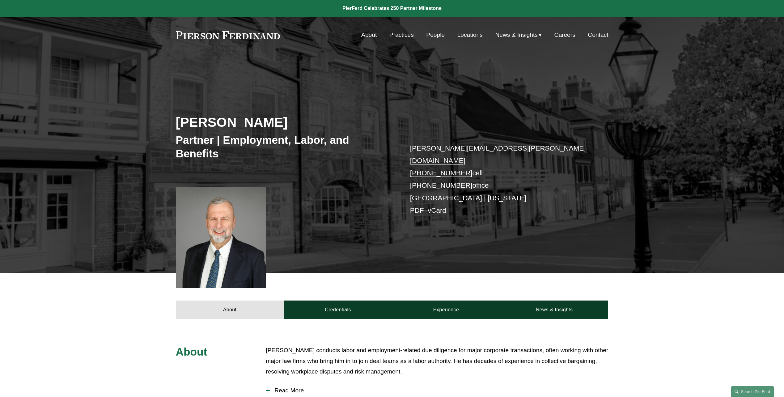 This screenshot has height=397, width=784. Describe the element at coordinates (446, 310) in the screenshot. I see `a: Experience` at that location.